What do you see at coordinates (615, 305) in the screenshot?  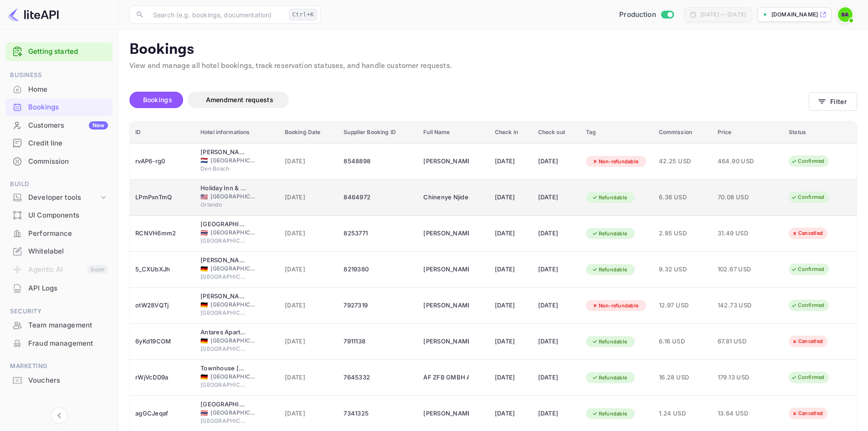 I see `div: Non-refundable` at bounding box center [615, 305].